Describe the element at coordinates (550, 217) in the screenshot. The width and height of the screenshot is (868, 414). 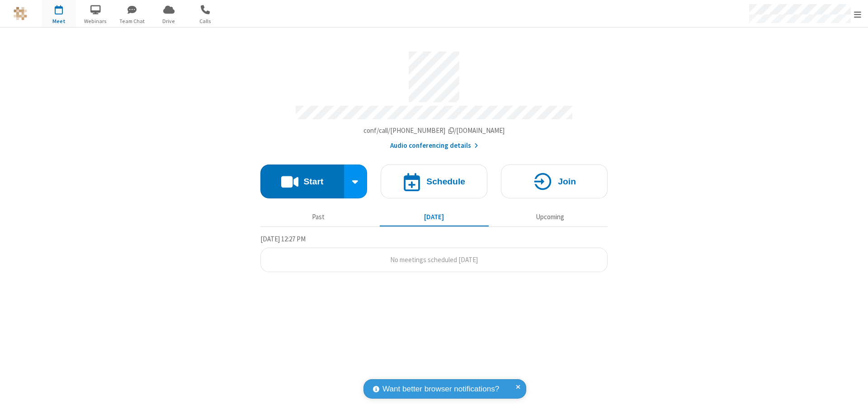
I see `button: Upcoming` at that location.